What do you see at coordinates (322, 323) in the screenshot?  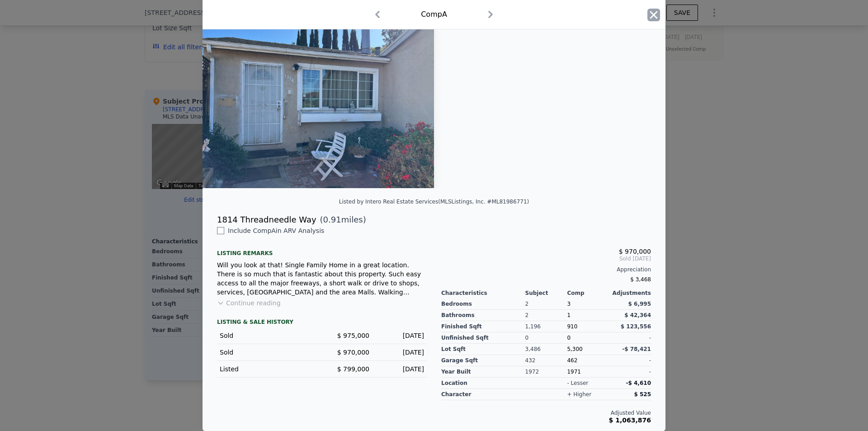 I see `div: LISTING & SALE HISTORY` at bounding box center [322, 323].